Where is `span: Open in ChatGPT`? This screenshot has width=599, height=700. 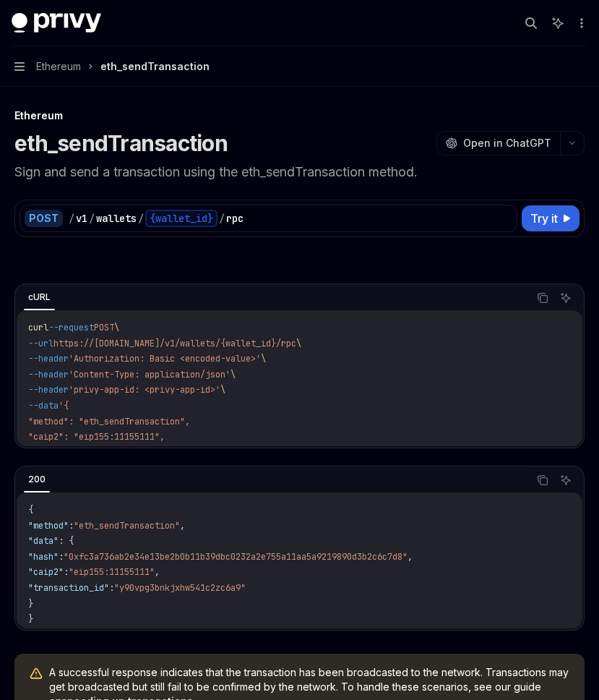 span: Open in ChatGPT is located at coordinates (507, 143).